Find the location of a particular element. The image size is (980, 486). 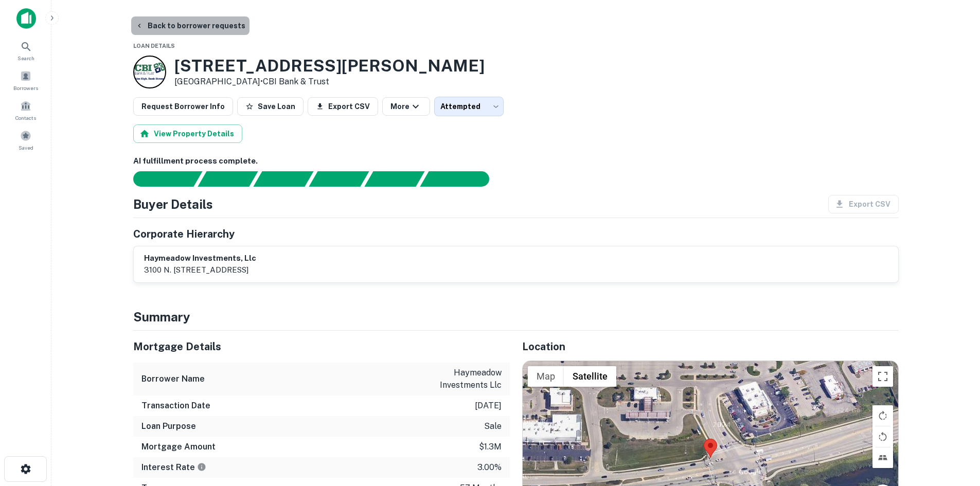

a: Contacts is located at coordinates (26, 110).